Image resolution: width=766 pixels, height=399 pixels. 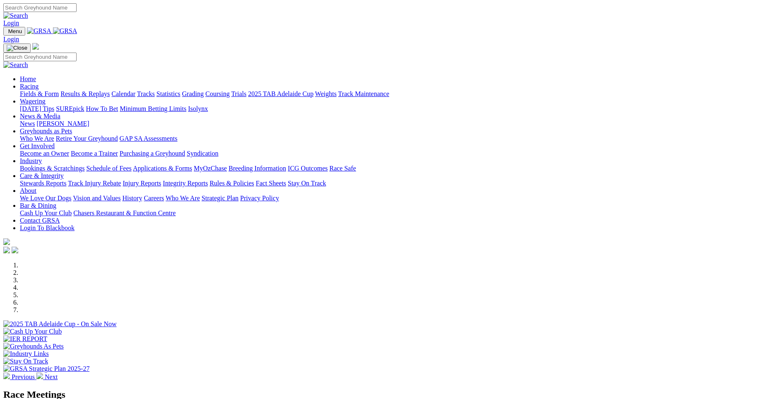 I want to click on div: Industry, so click(x=392, y=169).